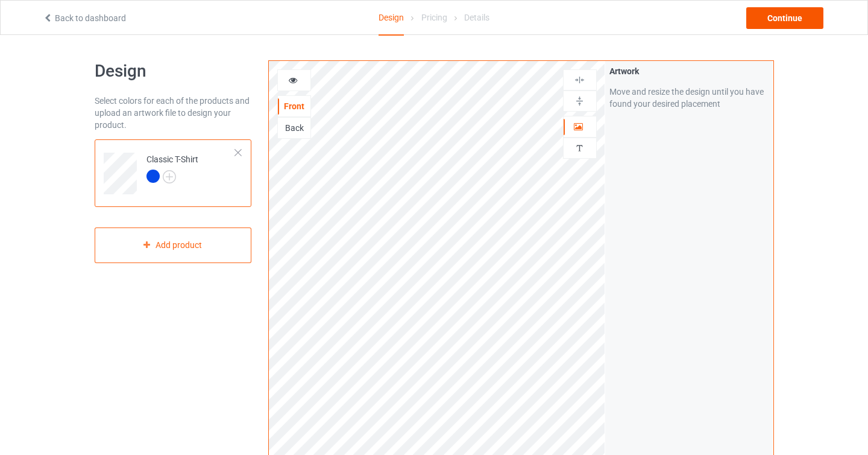 The width and height of the screenshot is (868, 455). What do you see at coordinates (173, 245) in the screenshot?
I see `div: Add product` at bounding box center [173, 245].